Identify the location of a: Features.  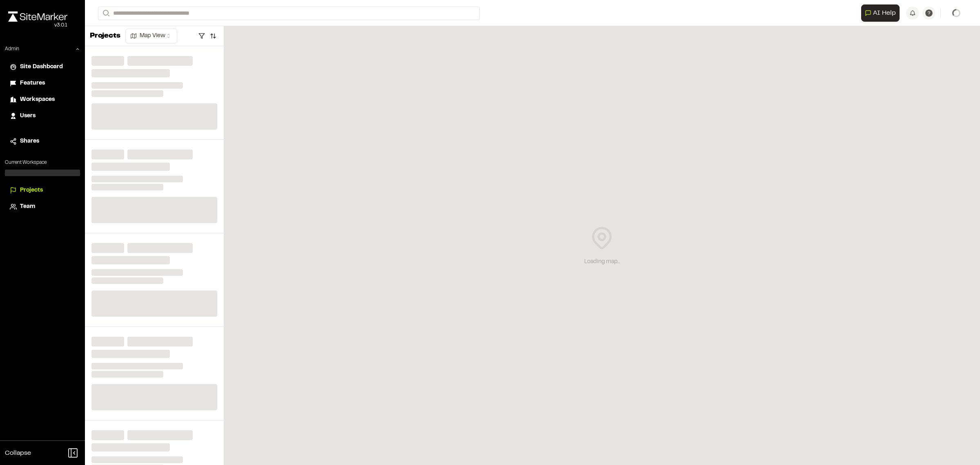
(42, 83).